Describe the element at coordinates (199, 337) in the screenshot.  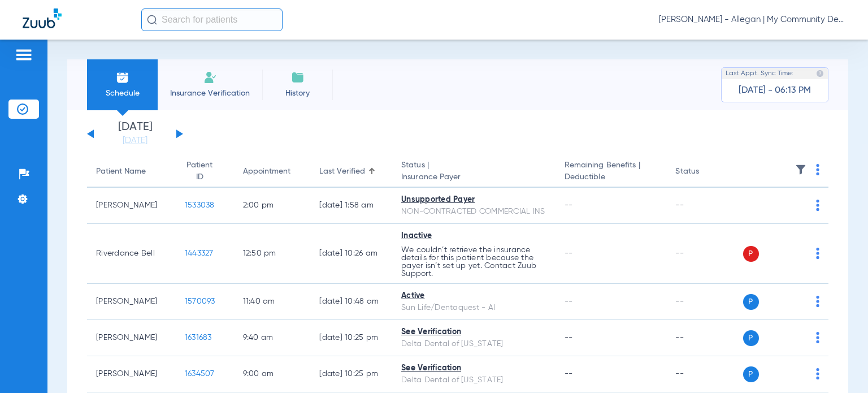
I see `span: 1631683` at that location.